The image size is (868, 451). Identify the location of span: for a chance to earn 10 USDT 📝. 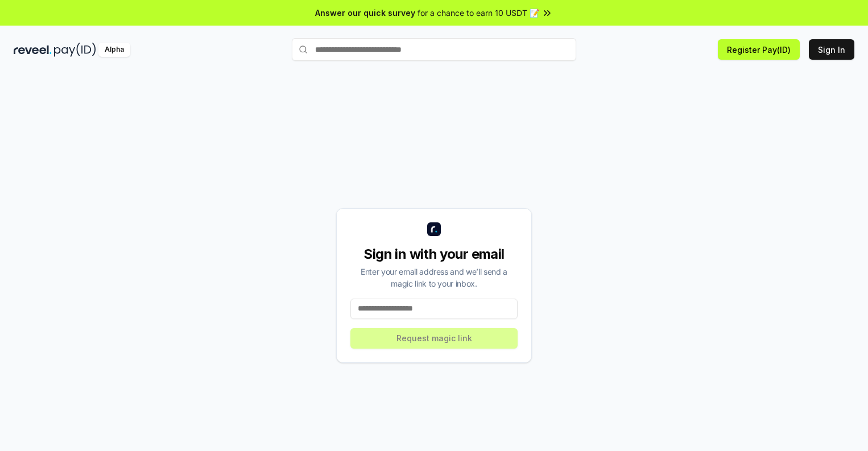
(478, 13).